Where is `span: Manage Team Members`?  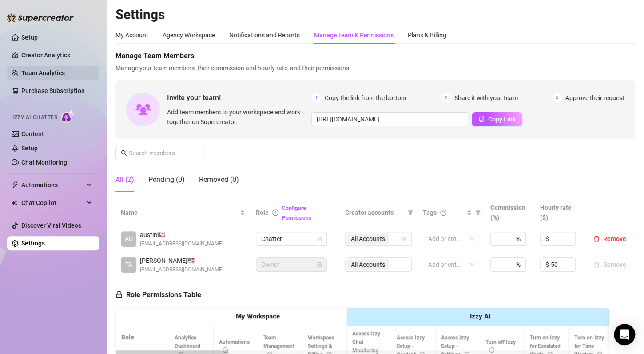
span: Manage Team Members is located at coordinates (375, 56).